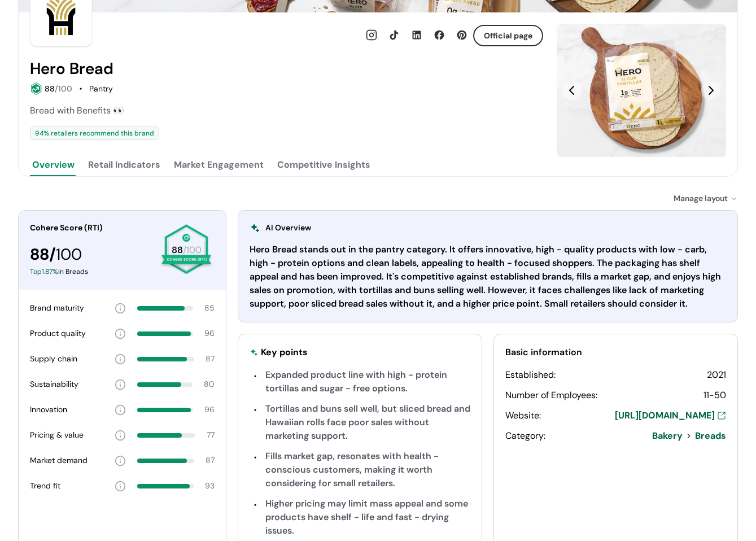 The height and width of the screenshot is (541, 756). What do you see at coordinates (166, 435) in the screenshot?
I see `div: 77 percent` at bounding box center [166, 435].